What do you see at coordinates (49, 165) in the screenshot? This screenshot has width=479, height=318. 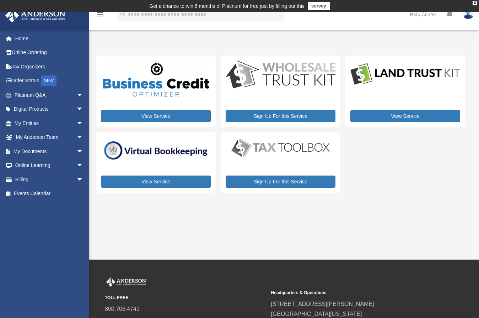 I see `a: Online Learningarrow_drop_down` at bounding box center [49, 165].